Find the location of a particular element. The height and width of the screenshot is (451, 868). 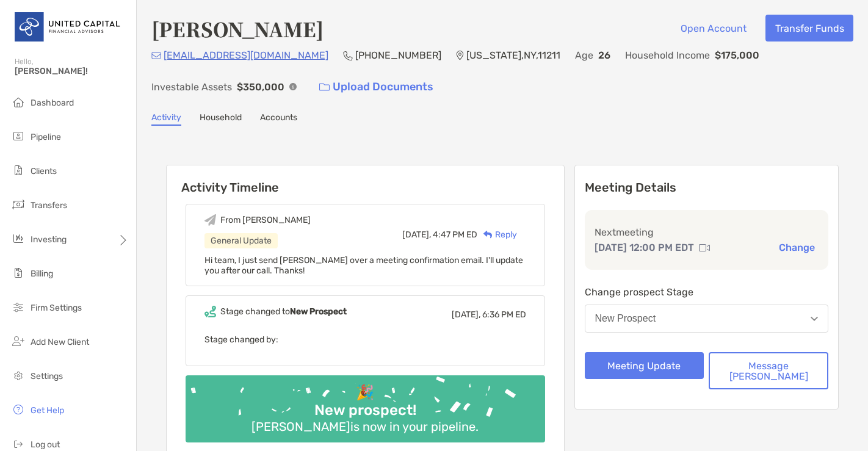

span: Log out is located at coordinates (45, 444).